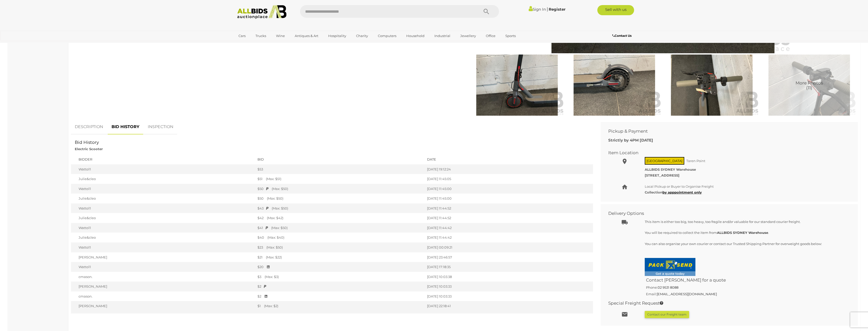  Describe the element at coordinates (746, 222) in the screenshot. I see `p: This item is either too big, too heavy, too fragile and/or valuable for our standard courier frei...` at that location.